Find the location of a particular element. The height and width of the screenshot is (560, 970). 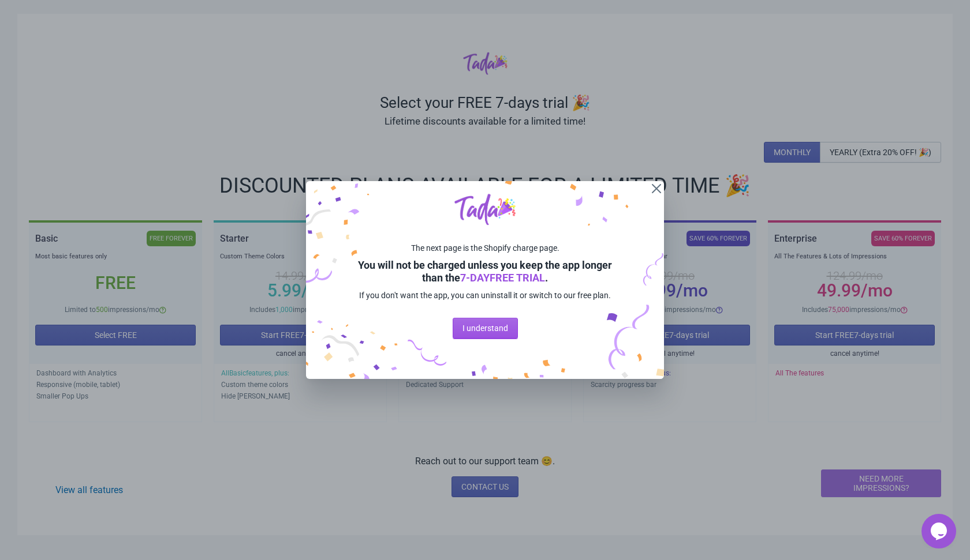

p: If you don't want the app, you can uninstall it or switch to our free plan. is located at coordinates (485, 295).